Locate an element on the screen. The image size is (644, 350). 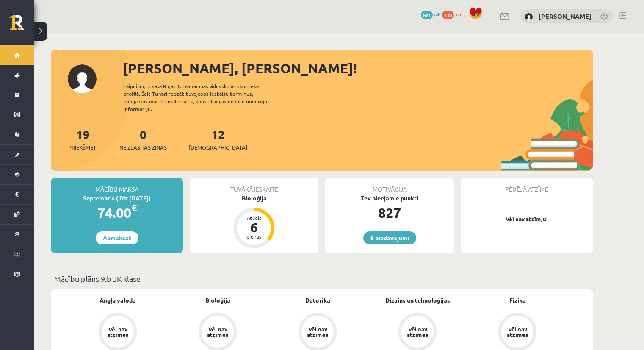
a: Datorika is located at coordinates (317, 300).